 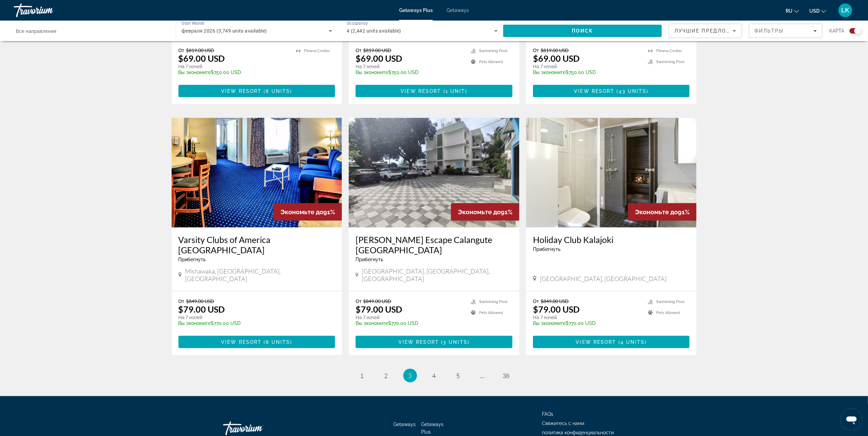 I want to click on span: Свяжитесь с нами, so click(x=563, y=424).